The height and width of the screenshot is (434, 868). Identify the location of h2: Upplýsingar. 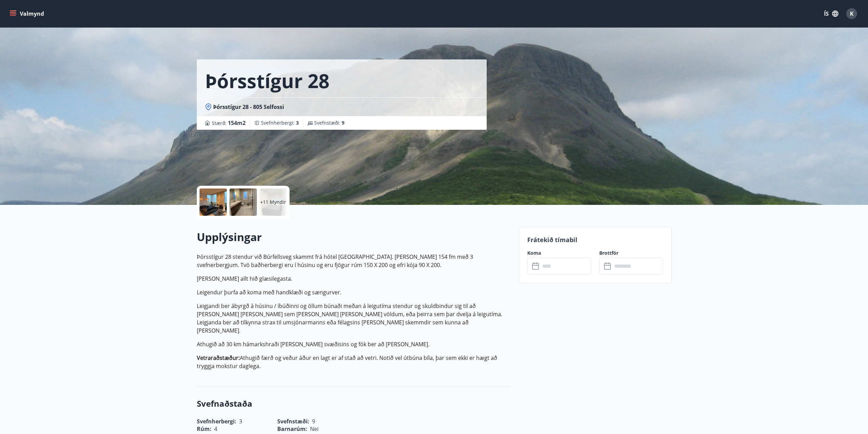
(354, 237).